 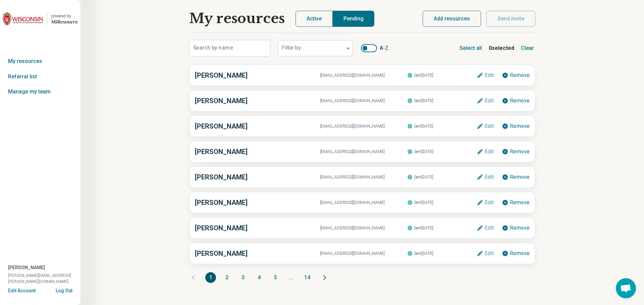 What do you see at coordinates (22, 291) in the screenshot?
I see `button: Edit Account` at bounding box center [22, 291].